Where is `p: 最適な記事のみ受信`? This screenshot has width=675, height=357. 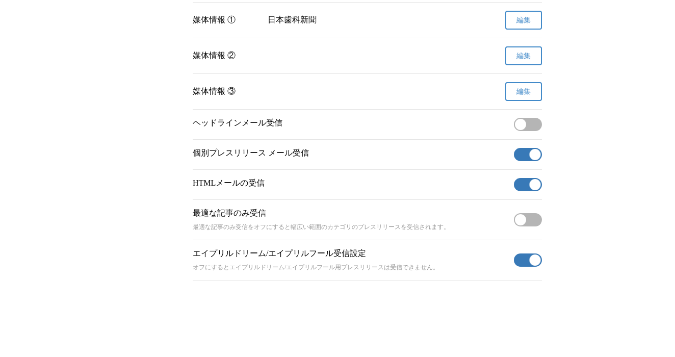
p: 最適な記事のみ受信 is located at coordinates (351, 213).